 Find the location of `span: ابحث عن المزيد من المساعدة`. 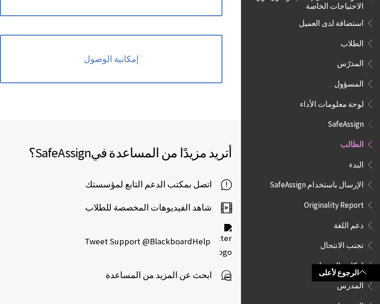

span: ابحث عن المزيد من المساعدة is located at coordinates (163, 276).